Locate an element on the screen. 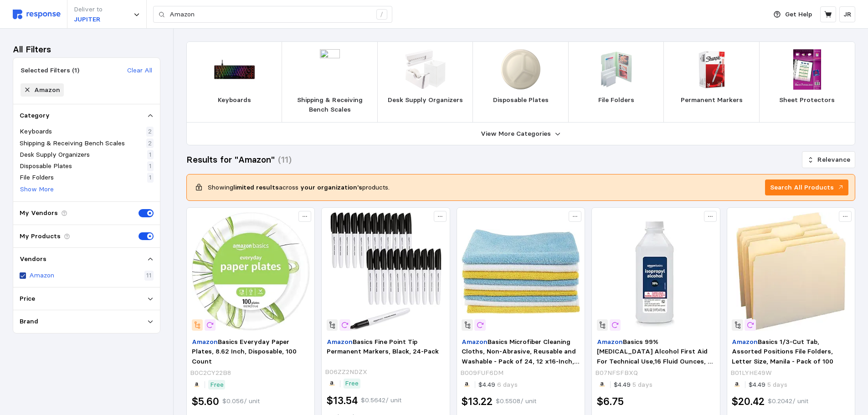  img: L_CSWC9P3CT500_1.JPG is located at coordinates (521, 69).